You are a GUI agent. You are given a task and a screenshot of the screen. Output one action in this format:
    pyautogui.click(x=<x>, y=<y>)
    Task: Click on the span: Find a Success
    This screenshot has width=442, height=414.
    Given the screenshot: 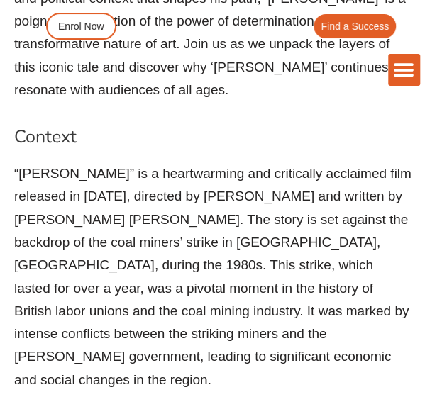 What is the action you would take?
    pyautogui.click(x=355, y=26)
    